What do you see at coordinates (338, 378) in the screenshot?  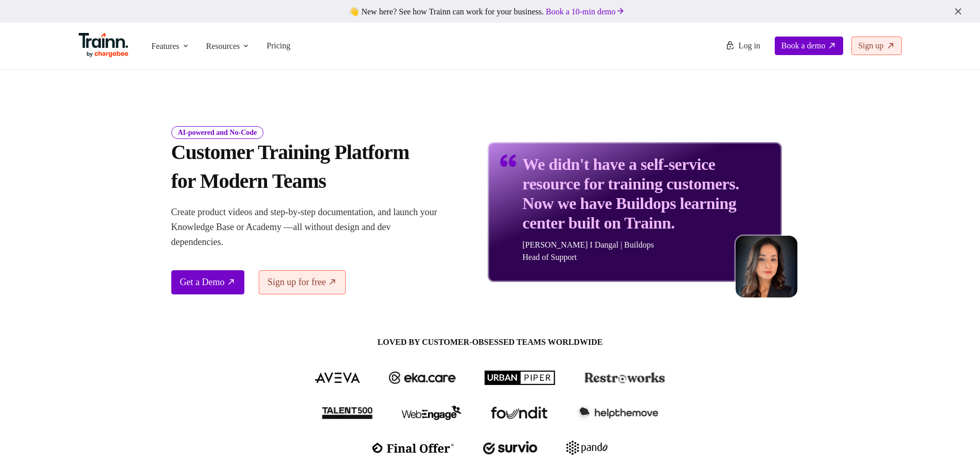 I see `img: aveva logo` at bounding box center [338, 378].